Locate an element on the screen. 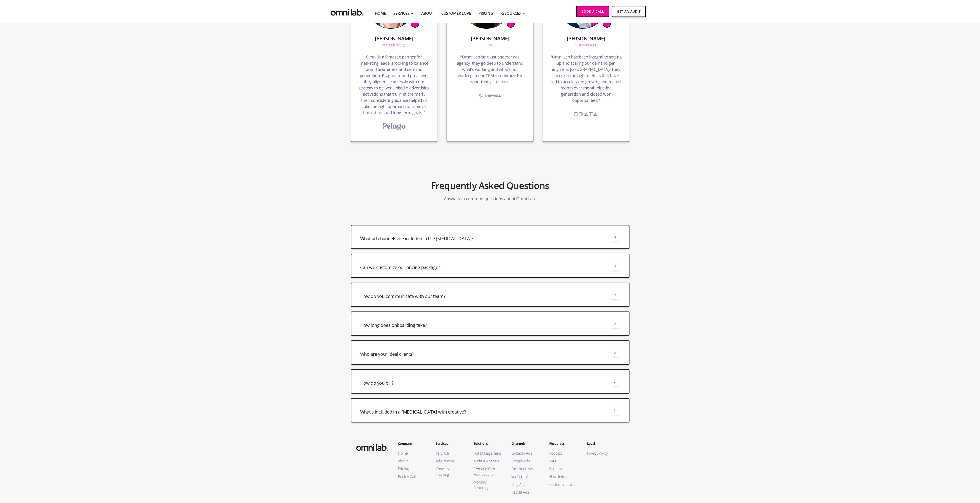 This screenshot has height=503, width=980. a: Full Management is located at coordinates (488, 453).